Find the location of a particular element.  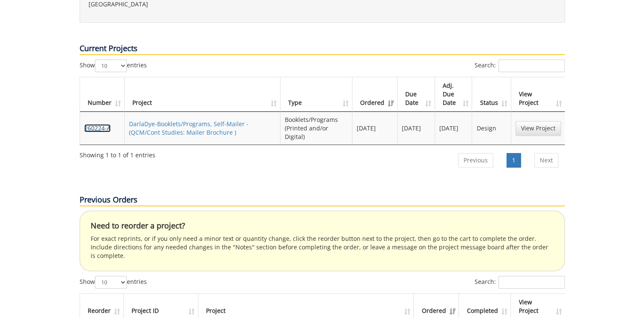

th: Number: activate to sort column ascending is located at coordinates (102, 94).